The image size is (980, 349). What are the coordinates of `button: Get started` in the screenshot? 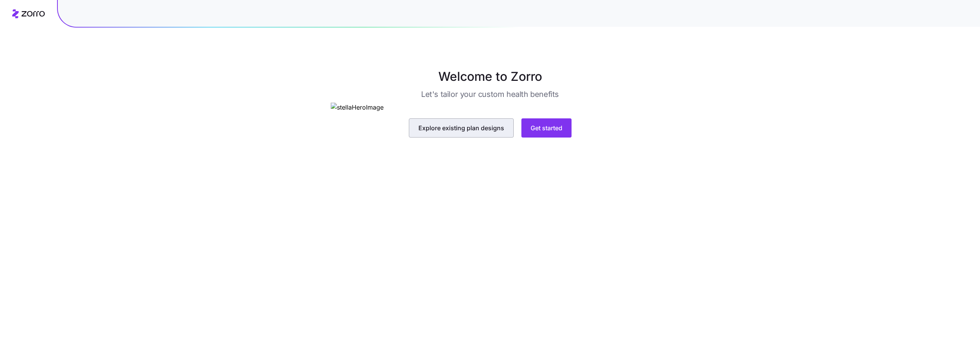 It's located at (546, 128).